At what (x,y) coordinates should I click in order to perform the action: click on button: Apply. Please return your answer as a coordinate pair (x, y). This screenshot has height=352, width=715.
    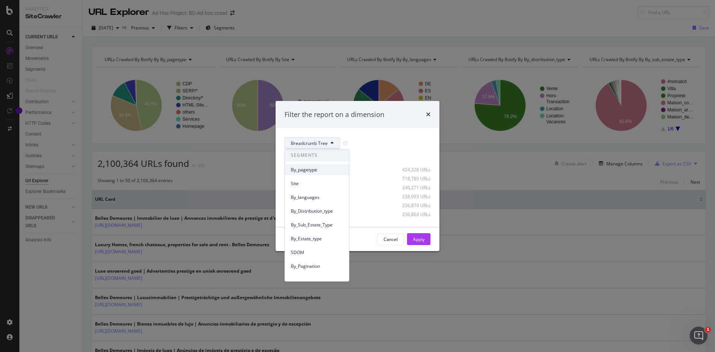
    Looking at the image, I should click on (419, 239).